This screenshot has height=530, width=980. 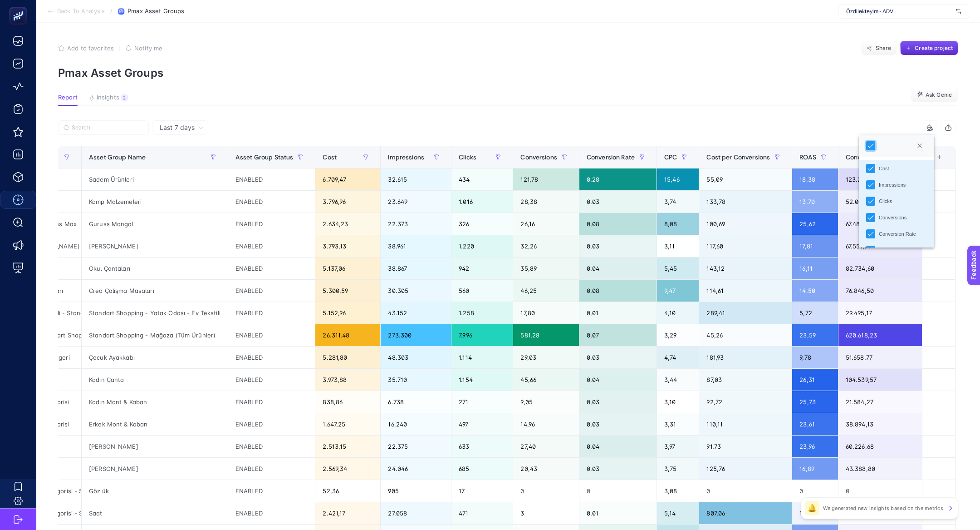 What do you see at coordinates (416, 290) in the screenshot?
I see `div: 30.305` at bounding box center [416, 290].